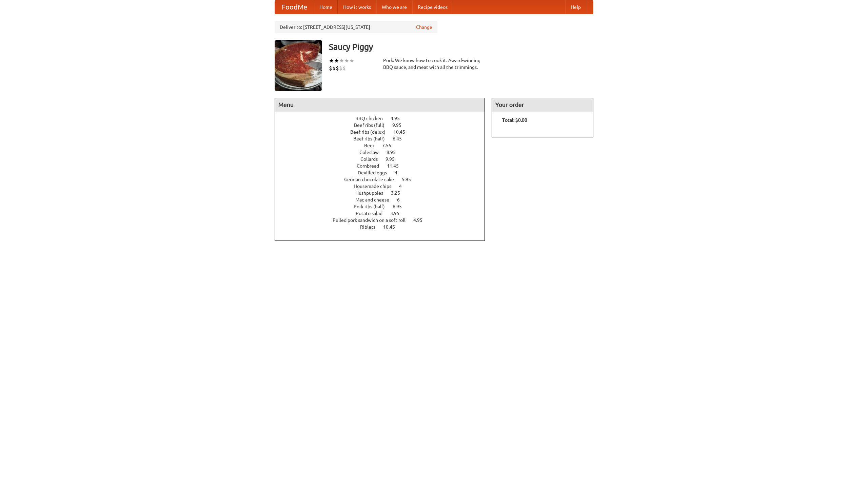 This screenshot has width=868, height=480. I want to click on span: German chocolate cake, so click(372, 179).